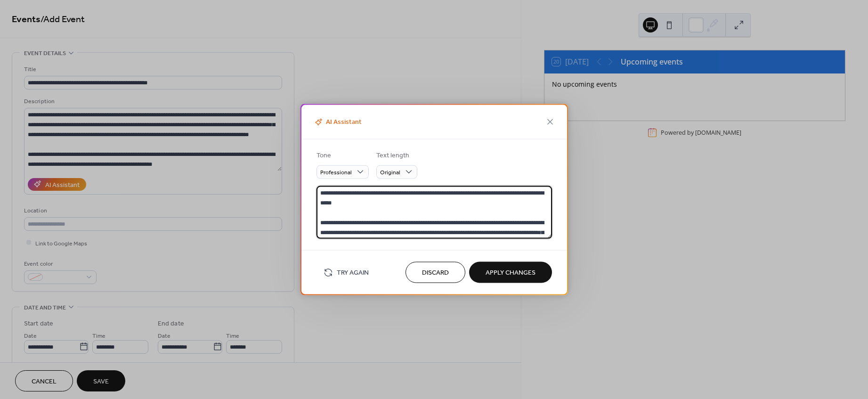  Describe the element at coordinates (511, 273) in the screenshot. I see `button: Apply Changes` at that location.